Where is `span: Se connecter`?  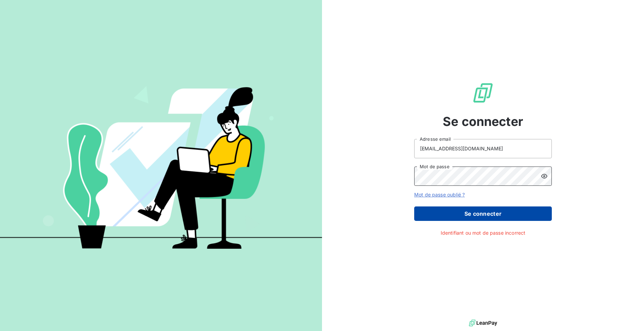
span: Se connecter is located at coordinates (482, 122).